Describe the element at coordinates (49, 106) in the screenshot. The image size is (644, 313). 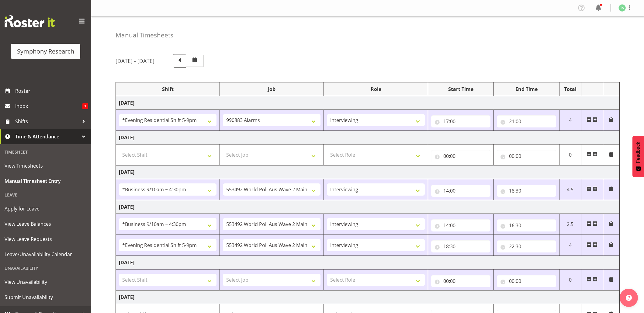
I see `span: Inbox` at that location.